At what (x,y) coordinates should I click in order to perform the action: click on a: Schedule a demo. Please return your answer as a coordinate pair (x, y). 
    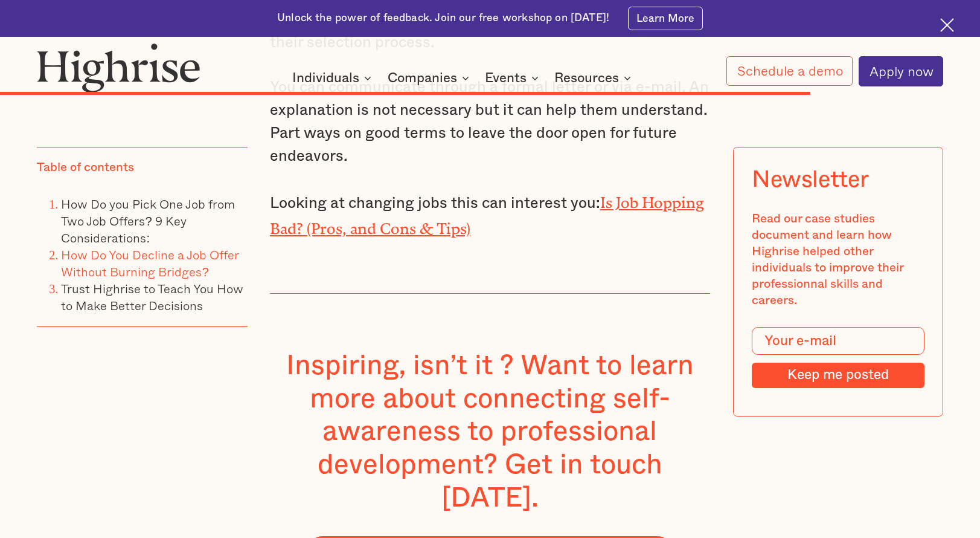
    Looking at the image, I should click on (790, 71).